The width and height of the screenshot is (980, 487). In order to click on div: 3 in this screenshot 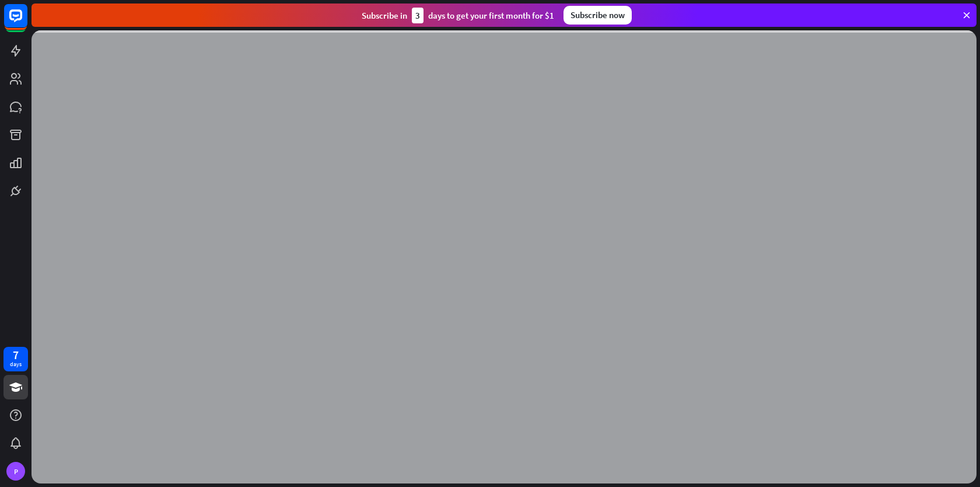, I will do `click(418, 15)`.